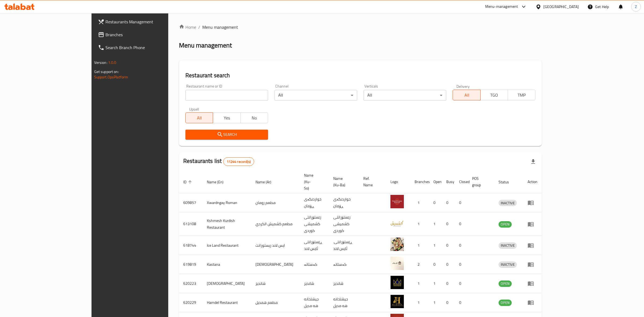 The width and height of the screenshot is (644, 317). I want to click on span: Name (Ar), so click(267, 182).